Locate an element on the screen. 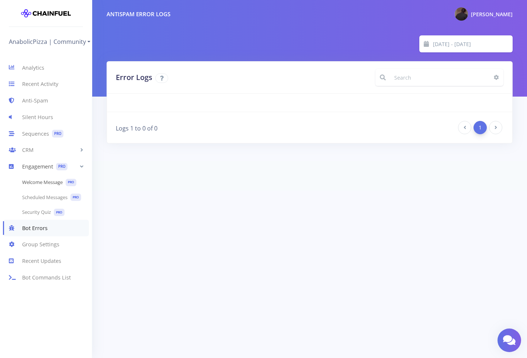  img: chainfuel-logo is located at coordinates (46, 13).